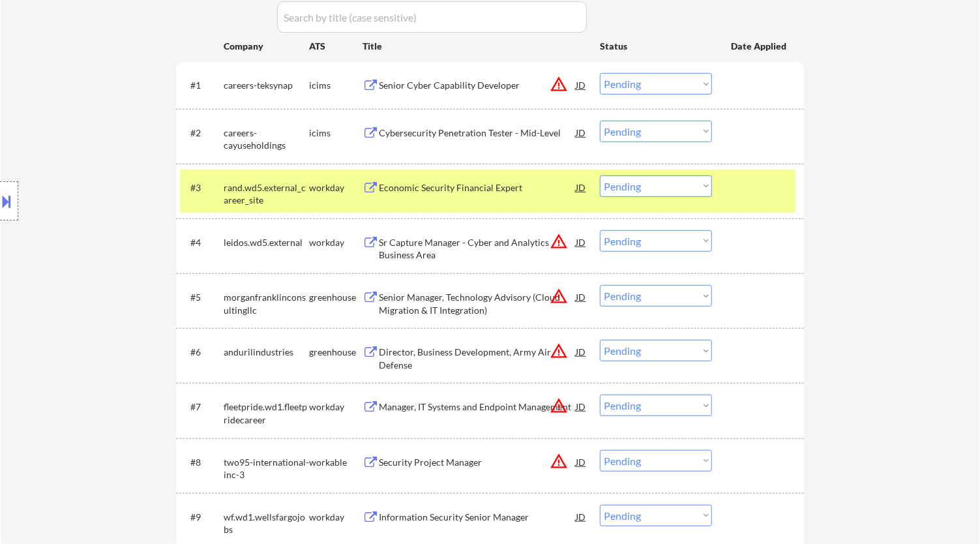  I want to click on div: andurilindustries, so click(266, 352).